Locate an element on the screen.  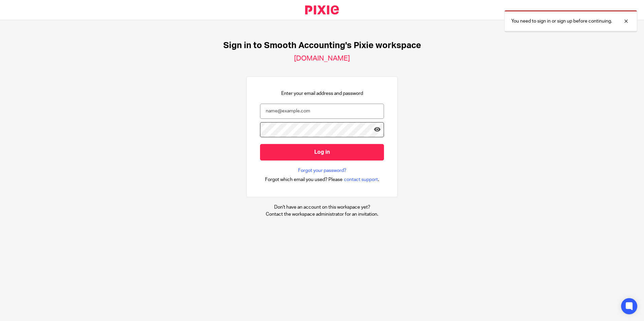
span: contact support is located at coordinates (361, 180).